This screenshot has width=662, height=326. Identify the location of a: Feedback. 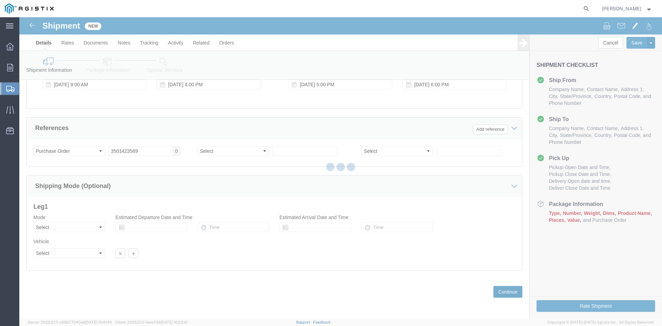
(322, 322).